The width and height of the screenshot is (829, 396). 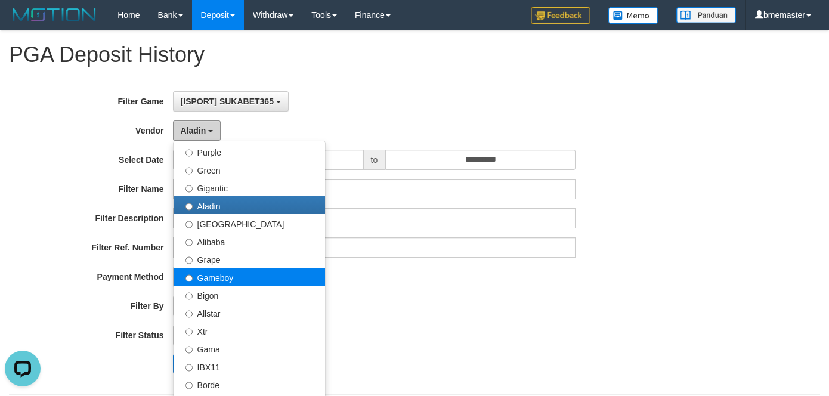 What do you see at coordinates (23, 23) in the screenshot?
I see `button: Open LiveChat chat widget` at bounding box center [23, 23].